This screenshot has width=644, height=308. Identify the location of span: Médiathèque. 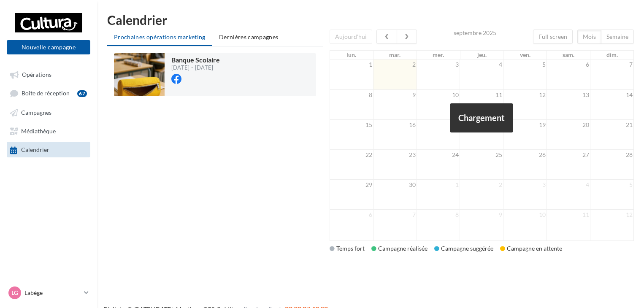
(38, 131).